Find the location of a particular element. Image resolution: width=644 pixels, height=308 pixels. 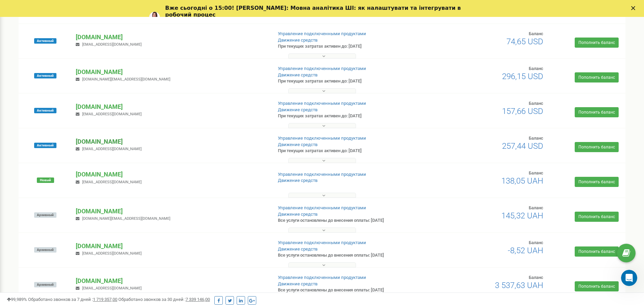

span: Новый is located at coordinates (45, 180).